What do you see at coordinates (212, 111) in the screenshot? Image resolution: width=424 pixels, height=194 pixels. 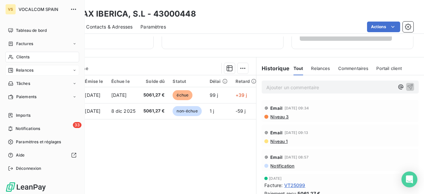 I see `span: 1 j` at bounding box center [212, 111].